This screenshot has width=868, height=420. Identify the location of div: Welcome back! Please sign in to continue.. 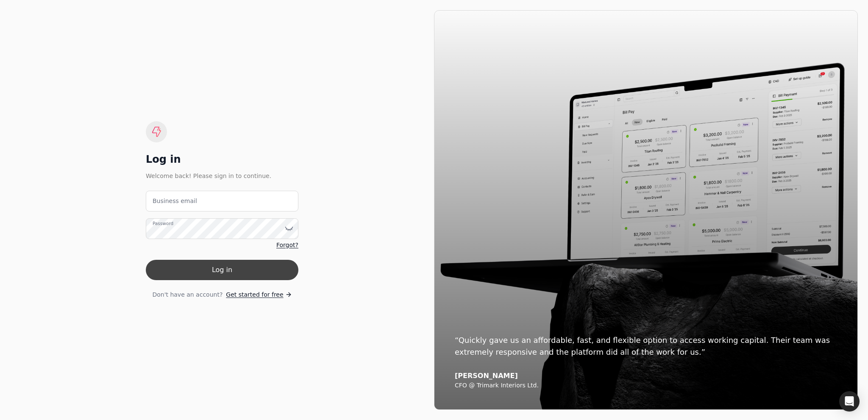
(222, 176).